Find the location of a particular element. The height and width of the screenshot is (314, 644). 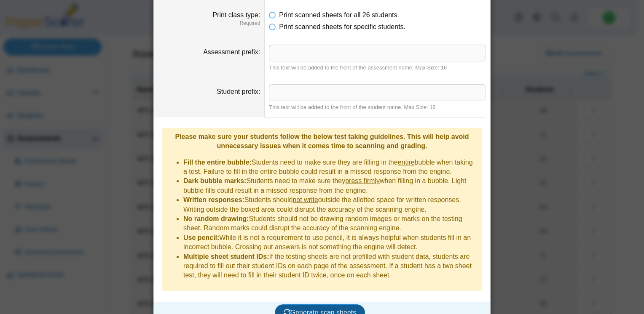

b: No random drawing: is located at coordinates (216, 218).